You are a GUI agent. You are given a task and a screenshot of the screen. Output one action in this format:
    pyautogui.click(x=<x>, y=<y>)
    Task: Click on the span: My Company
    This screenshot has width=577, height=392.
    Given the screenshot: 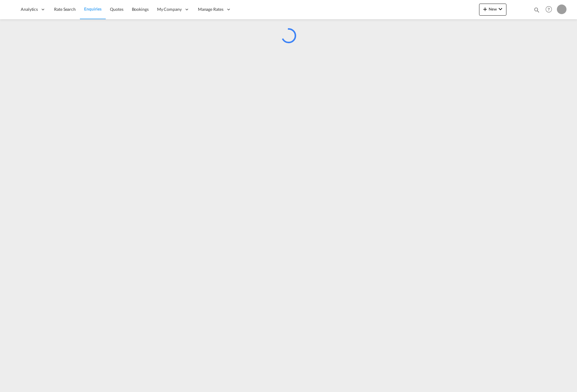 What is the action you would take?
    pyautogui.click(x=169, y=9)
    